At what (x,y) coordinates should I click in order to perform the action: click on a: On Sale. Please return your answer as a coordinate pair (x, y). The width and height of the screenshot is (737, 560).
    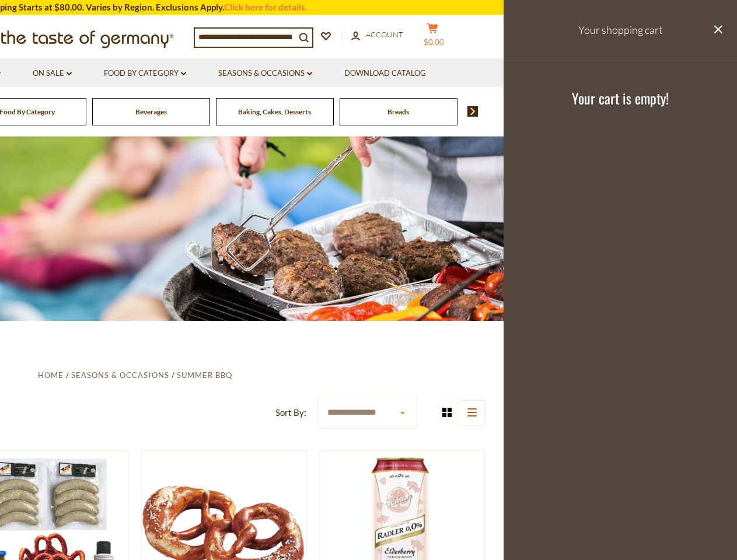
    Looking at the image, I should click on (52, 73).